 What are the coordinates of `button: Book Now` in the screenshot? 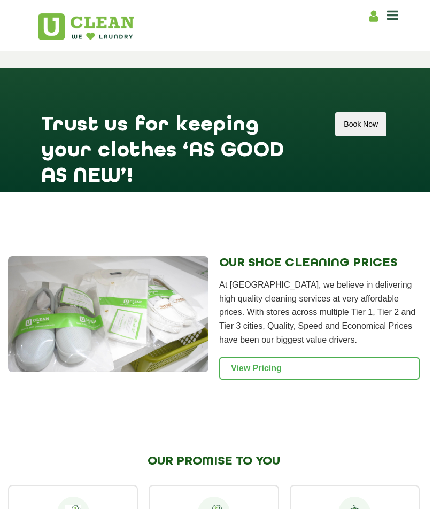 It's located at (361, 124).